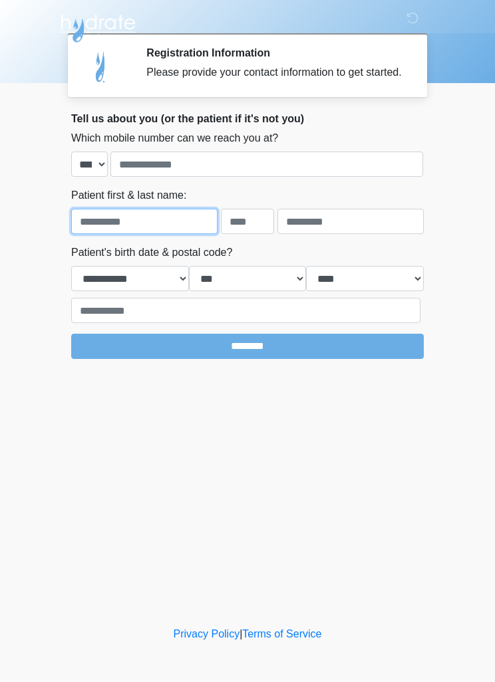 The width and height of the screenshot is (495, 682). What do you see at coordinates (174, 138) in the screenshot?
I see `label: Which mobile number can we reach you at?` at bounding box center [174, 138].